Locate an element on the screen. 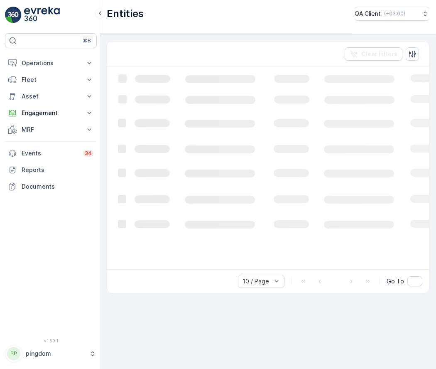 The width and height of the screenshot is (436, 369). img: logo_light-DOdMpM7g.png is located at coordinates (42, 15).